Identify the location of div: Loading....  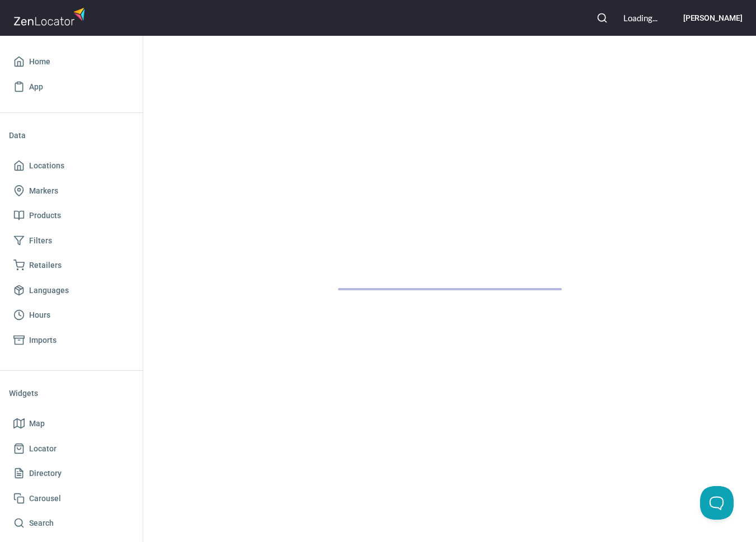
(640, 18).